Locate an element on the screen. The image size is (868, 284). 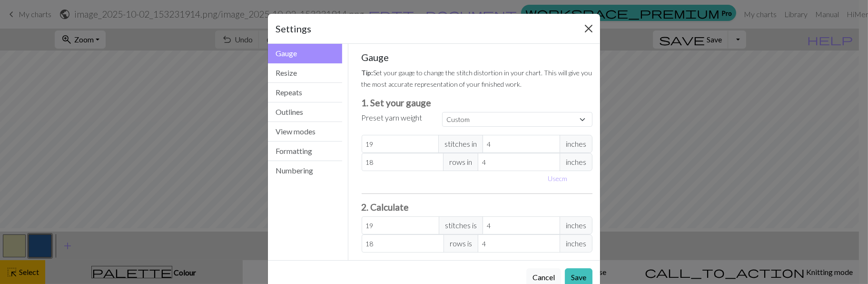
button: Close is located at coordinates (589, 29).